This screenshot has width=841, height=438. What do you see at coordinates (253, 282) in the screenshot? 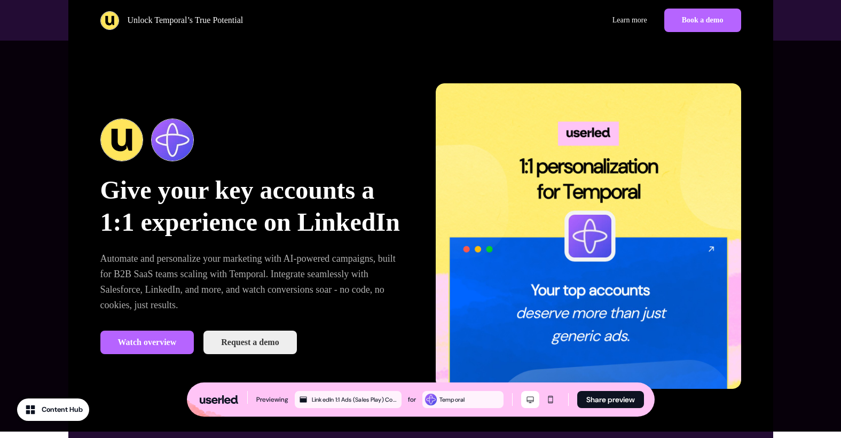
I see `p: Automate and personalize your marketing with AI-powered campaigns, built for B2B SaaS teams scali...` at bounding box center [253, 282].